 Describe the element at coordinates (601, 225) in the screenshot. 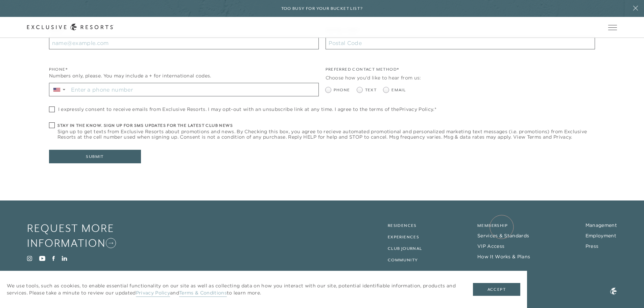

I see `a: Management` at that location.